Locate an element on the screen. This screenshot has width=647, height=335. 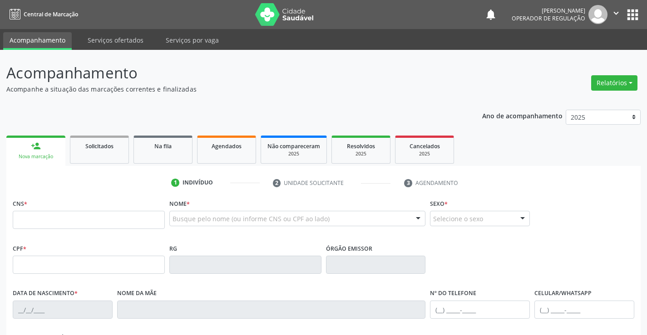
span: Solicitados is located at coordinates (99, 146).